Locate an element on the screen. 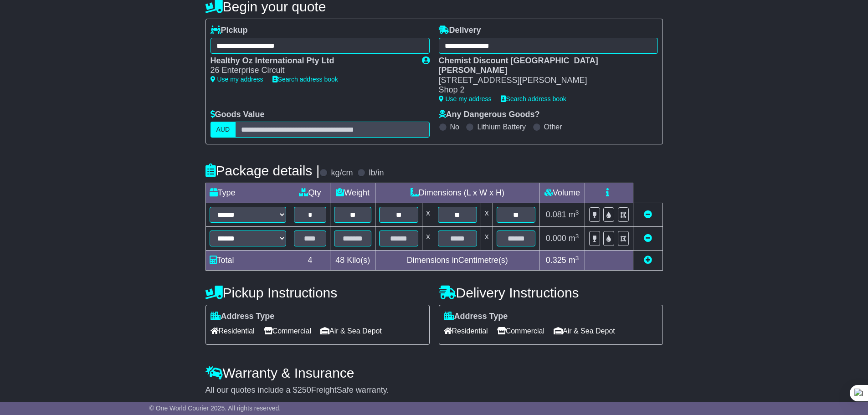 The height and width of the screenshot is (415, 868). div: 26 Enterprise Circuit is located at coordinates (311, 71).